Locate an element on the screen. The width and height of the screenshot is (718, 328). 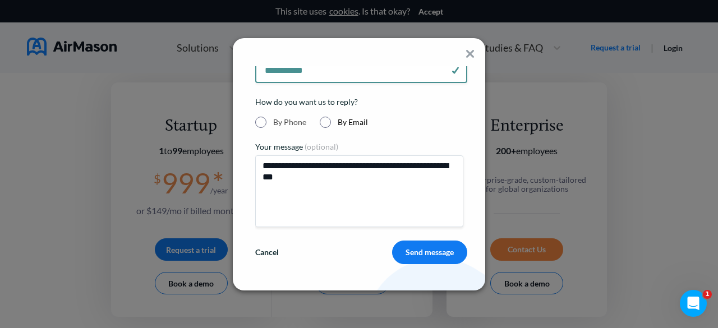
span: By Email is located at coordinates (353, 122).